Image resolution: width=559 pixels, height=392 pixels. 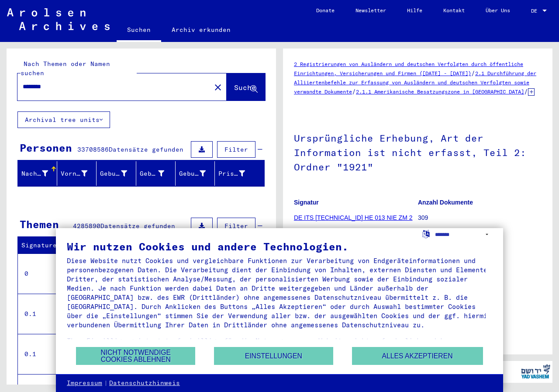 What do you see at coordinates (280, 292) in the screenshot?
I see `div: Diese Website nutzt Cookies und vergleichbare Funktionen zur Verarbeitung von Endgeräteinformatio...` at bounding box center [280, 292].